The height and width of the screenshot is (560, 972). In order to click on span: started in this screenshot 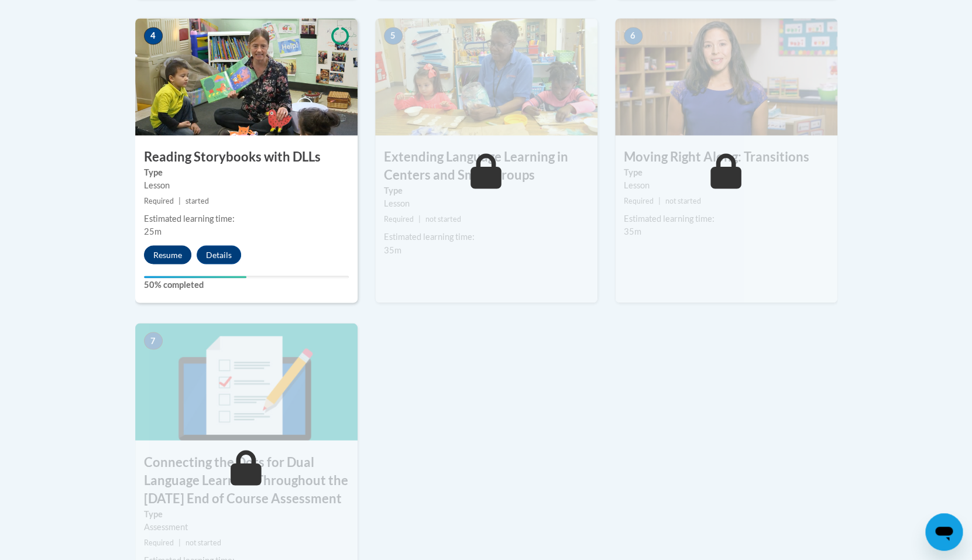, I will do `click(197, 200)`.